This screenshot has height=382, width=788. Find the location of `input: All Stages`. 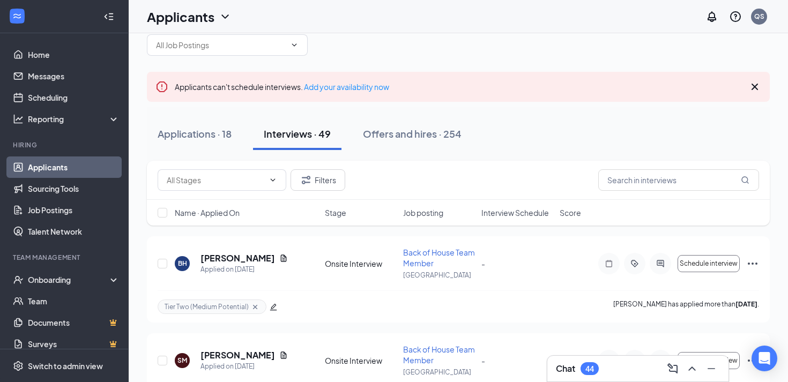

input: All Stages is located at coordinates (216, 180).